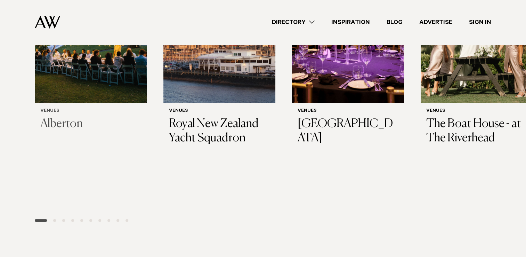 This screenshot has height=257, width=526. I want to click on a: Advertise, so click(436, 22).